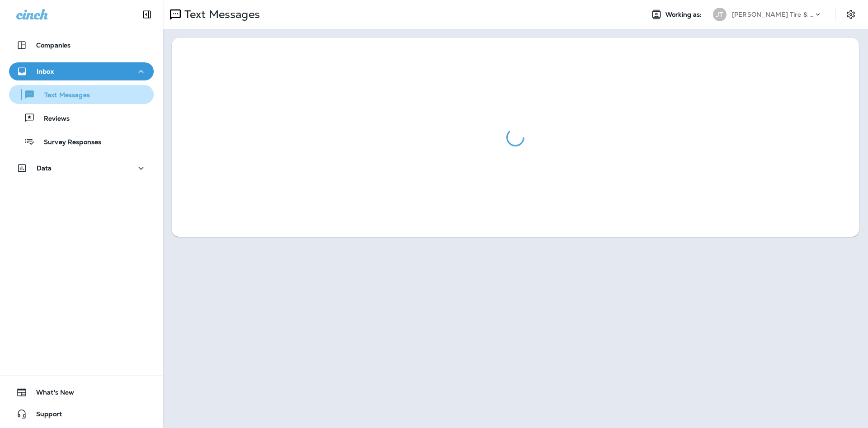 This screenshot has height=428, width=868. I want to click on span: What's New, so click(51, 394).